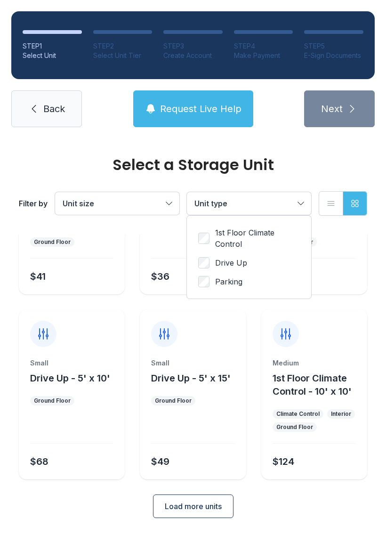 This screenshot has height=535, width=386. Describe the element at coordinates (38, 277) in the screenshot. I see `div: $41` at that location.